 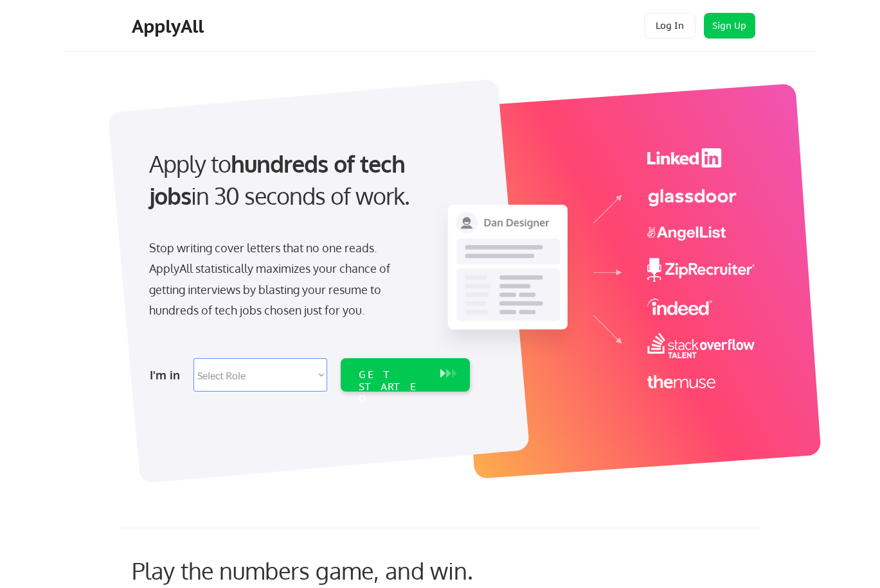 I want to click on div: Stop writing cover letters that no one reads. ApplyAll statistically maximizes your chance of get..., so click(x=281, y=280).